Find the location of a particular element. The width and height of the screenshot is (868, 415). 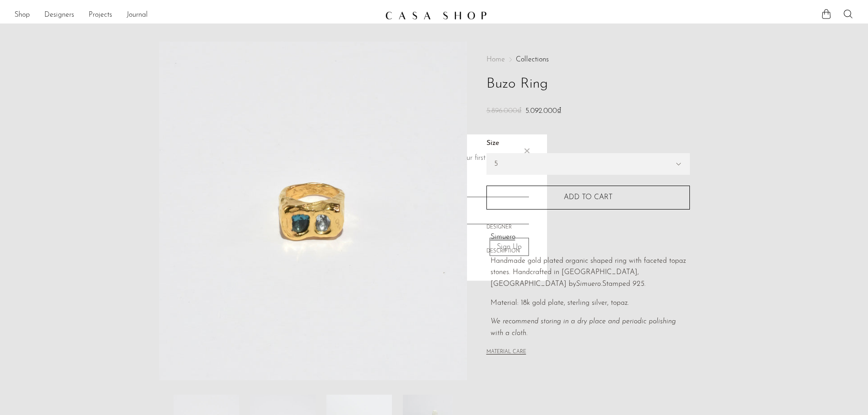

nav: Breadcrumbs is located at coordinates (588, 59).